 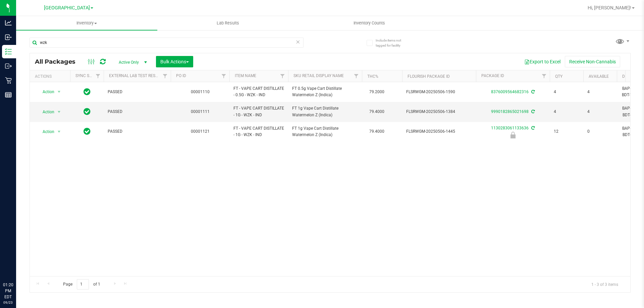 What do you see at coordinates (8, 81) in the screenshot?
I see `inline-svg: Retail` at bounding box center [8, 81].